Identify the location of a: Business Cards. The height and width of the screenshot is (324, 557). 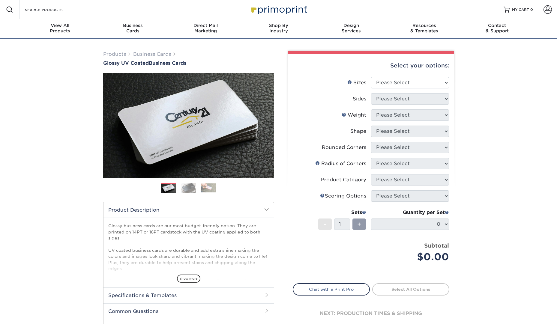
(152, 54).